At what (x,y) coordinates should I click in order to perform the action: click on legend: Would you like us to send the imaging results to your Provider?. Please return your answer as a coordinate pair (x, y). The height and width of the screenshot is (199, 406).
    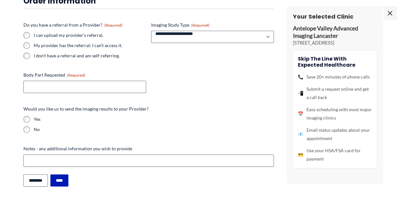
    Looking at the image, I should click on (86, 109).